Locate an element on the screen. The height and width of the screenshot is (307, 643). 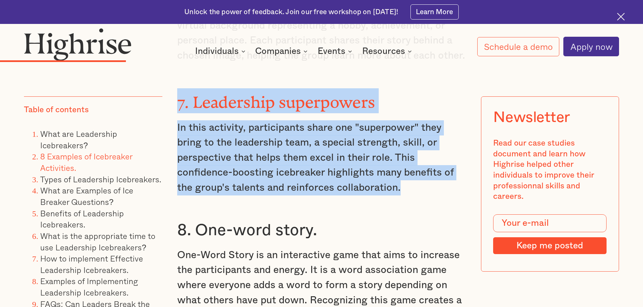
p: In this activity, participants share one "superpower" they bring to the leadership team, a specia... is located at coordinates (322, 158).